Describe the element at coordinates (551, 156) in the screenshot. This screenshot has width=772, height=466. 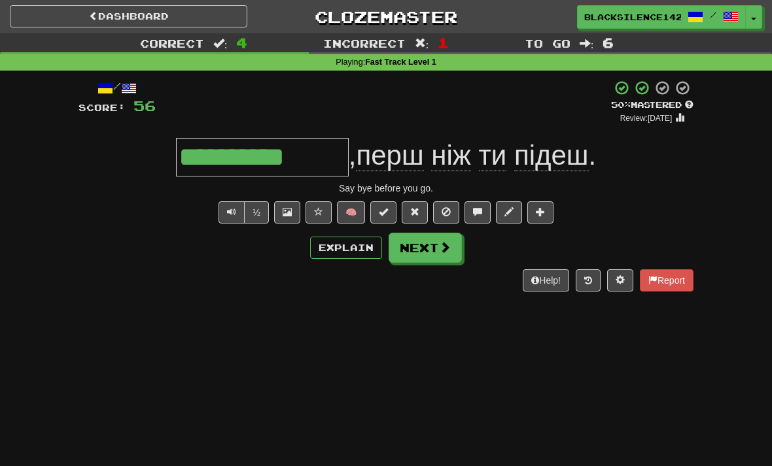
I see `span: підеш` at that location.